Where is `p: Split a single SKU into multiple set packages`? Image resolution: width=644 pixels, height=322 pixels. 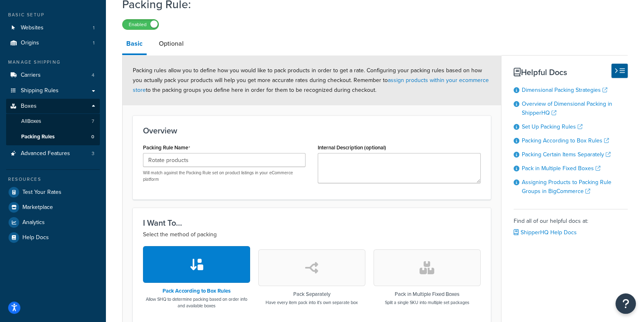
p: Split a single SKU into multiple set packages is located at coordinates (427, 302).